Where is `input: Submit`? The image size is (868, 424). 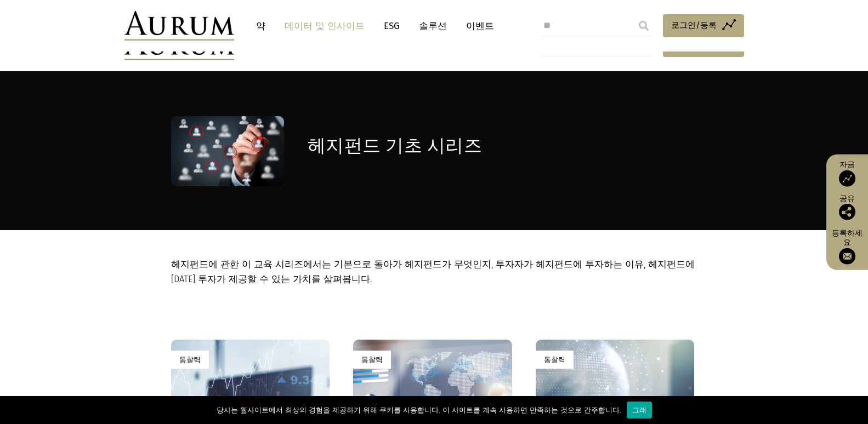 input: Submit is located at coordinates (644, 26).